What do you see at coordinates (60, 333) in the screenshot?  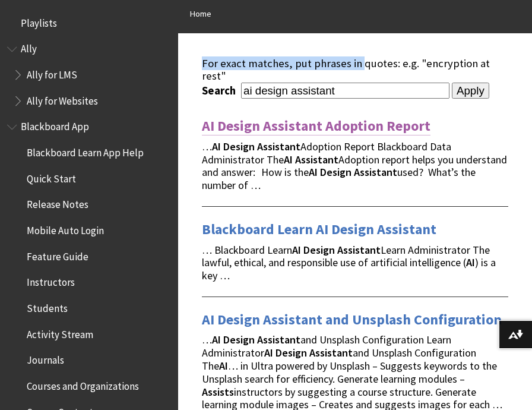 I see `span: Activity Stream` at bounding box center [60, 333].